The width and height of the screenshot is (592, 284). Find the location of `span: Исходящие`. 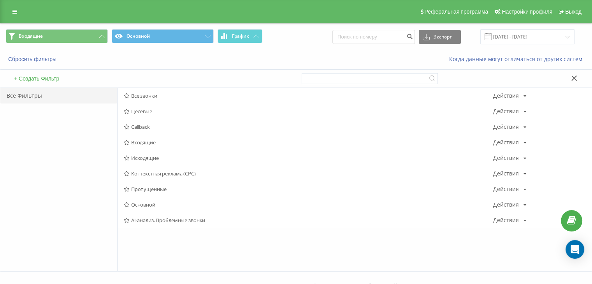

span: Исходящие is located at coordinates (308, 158).